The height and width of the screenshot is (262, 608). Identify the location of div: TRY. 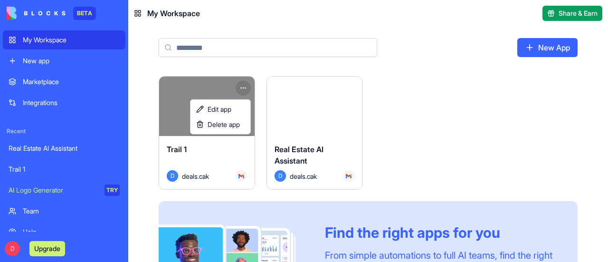
(112, 190).